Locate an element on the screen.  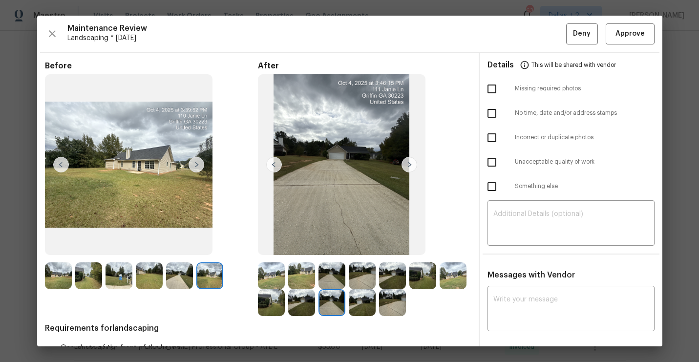
button: Deny is located at coordinates (582, 34).